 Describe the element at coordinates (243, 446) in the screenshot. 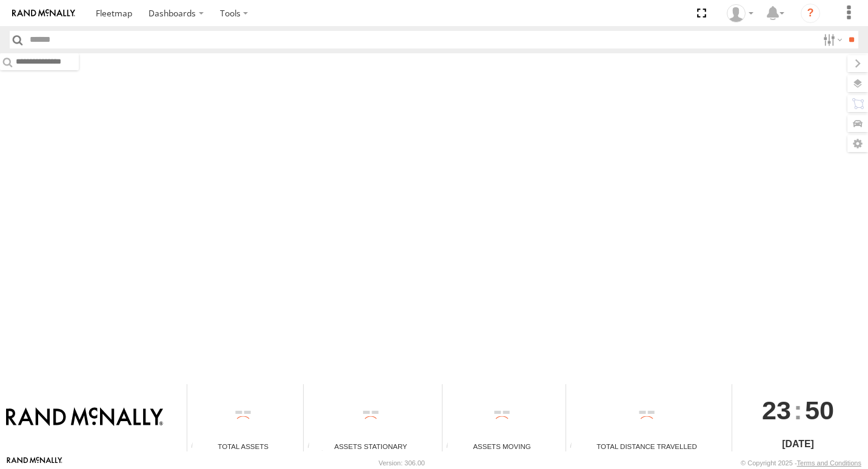

I see `div: Total Assets` at that location.